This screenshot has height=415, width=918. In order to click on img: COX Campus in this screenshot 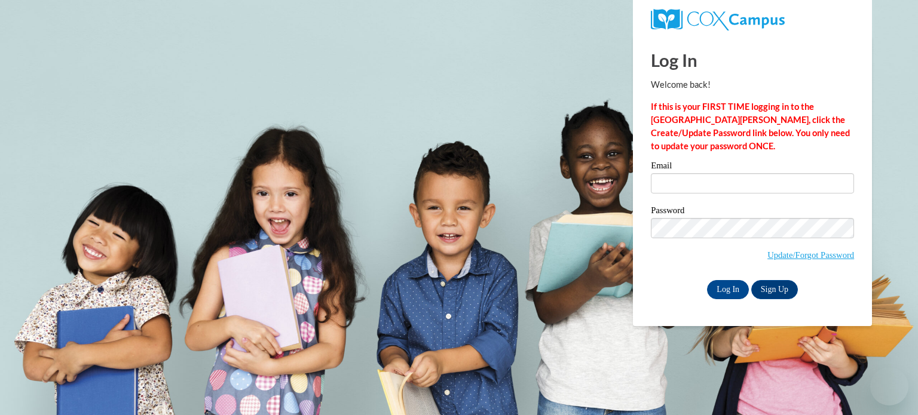, I will do `click(717, 20)`.